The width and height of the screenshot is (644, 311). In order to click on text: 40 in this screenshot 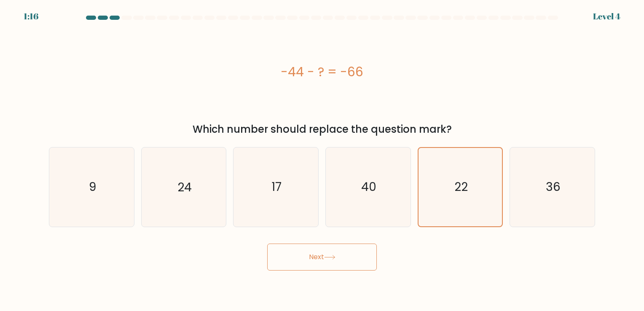, I will do `click(368, 187)`.